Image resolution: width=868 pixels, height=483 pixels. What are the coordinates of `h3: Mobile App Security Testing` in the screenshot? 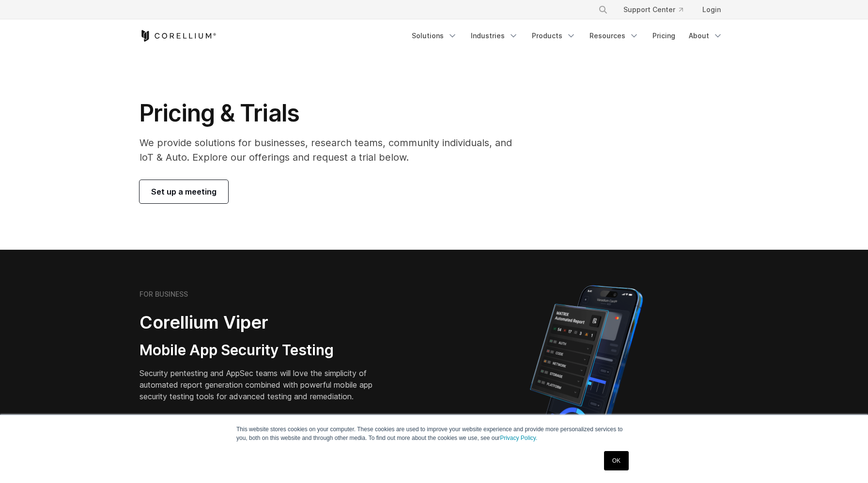 It's located at (263, 350).